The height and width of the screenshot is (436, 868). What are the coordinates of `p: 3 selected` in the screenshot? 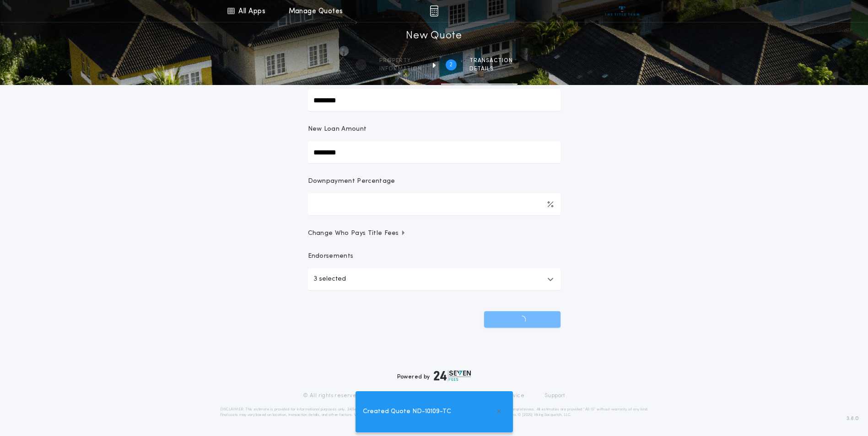 It's located at (330, 279).